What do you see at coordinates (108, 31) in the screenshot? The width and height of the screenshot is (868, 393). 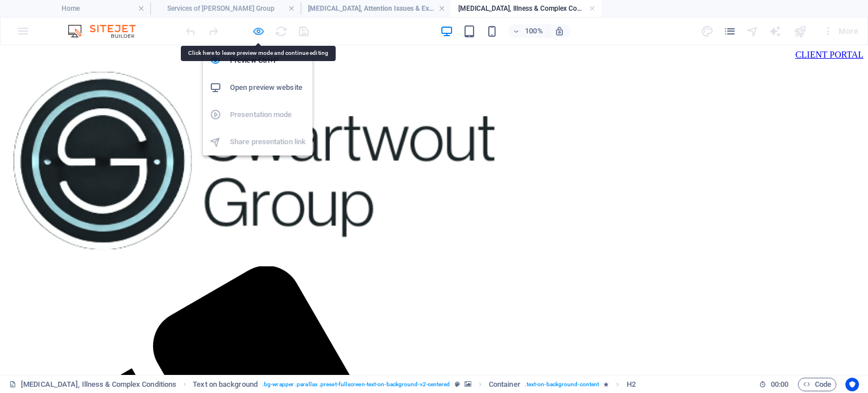 I see `img: Editor Logo` at bounding box center [108, 31].